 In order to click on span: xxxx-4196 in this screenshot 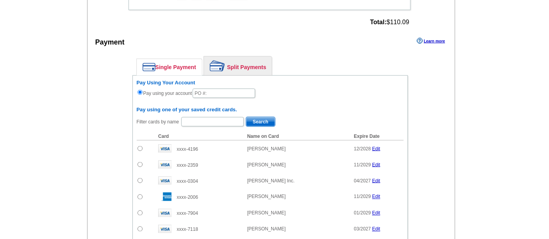, I will do `click(187, 149)`.